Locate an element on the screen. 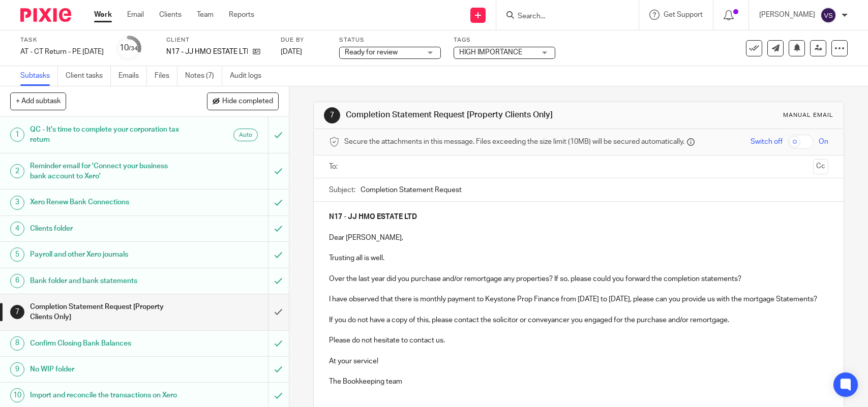 The image size is (868, 407). p: N17 - JJ HMO ESTATE LTD is located at coordinates (207, 52).